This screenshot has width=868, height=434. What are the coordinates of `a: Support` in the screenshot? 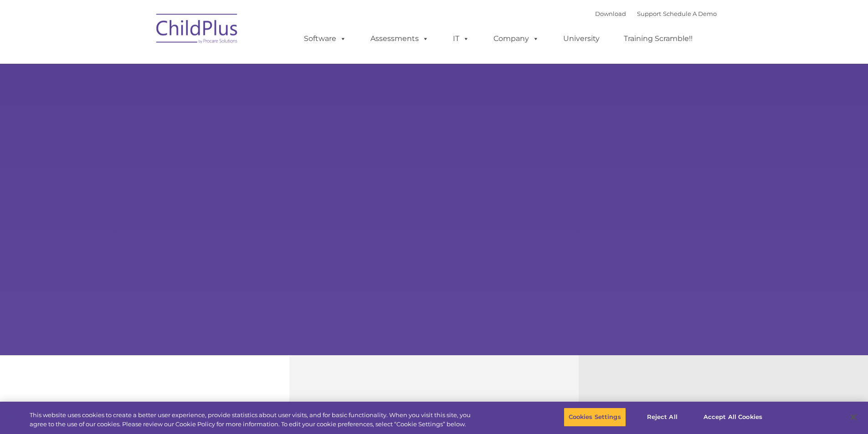 It's located at (649, 14).